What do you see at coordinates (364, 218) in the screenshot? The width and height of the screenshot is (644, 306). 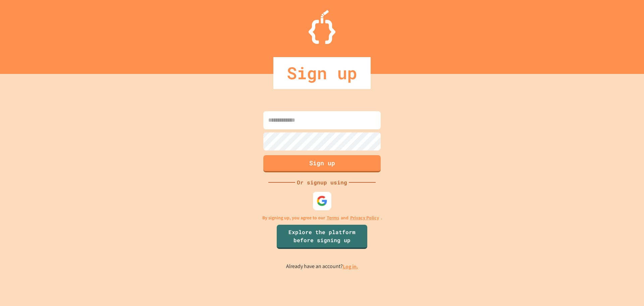 I see `a: Privacy Policy` at bounding box center [364, 218].